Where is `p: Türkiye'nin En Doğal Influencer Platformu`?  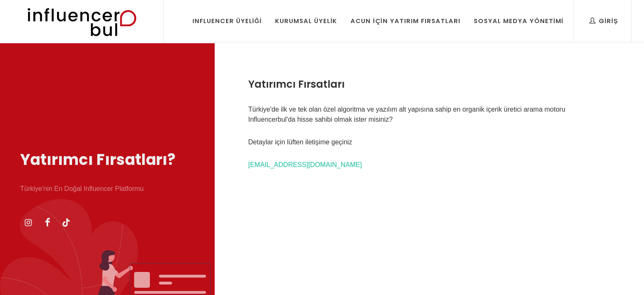 p: Türkiye'nin En Doğal Influencer Platformu is located at coordinates (107, 189).